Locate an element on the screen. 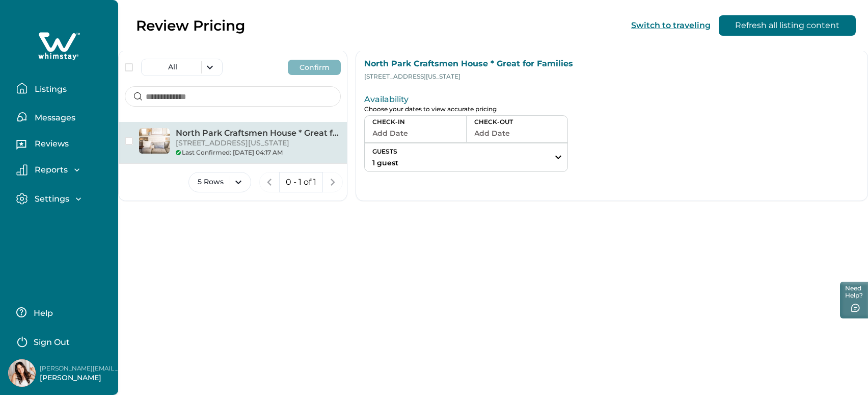 This screenshot has width=868, height=395. p: Availability is located at coordinates (491, 99).